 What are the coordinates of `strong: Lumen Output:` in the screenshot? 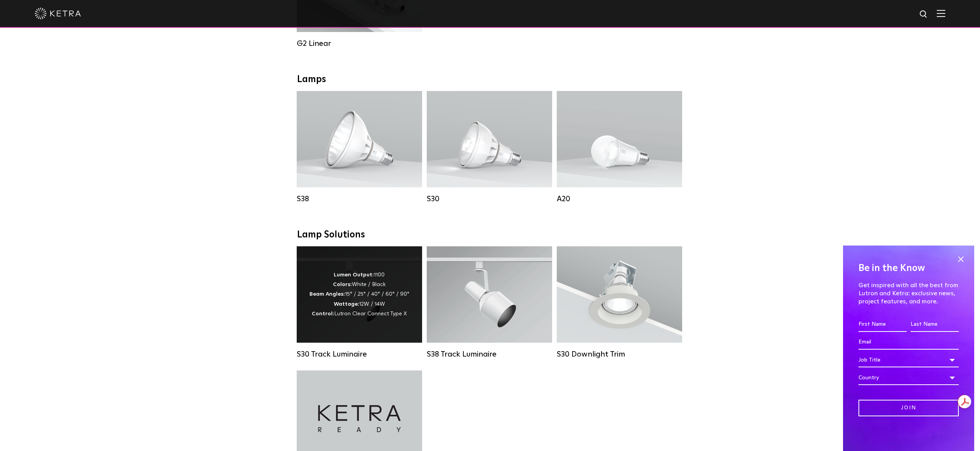 It's located at (354, 275).